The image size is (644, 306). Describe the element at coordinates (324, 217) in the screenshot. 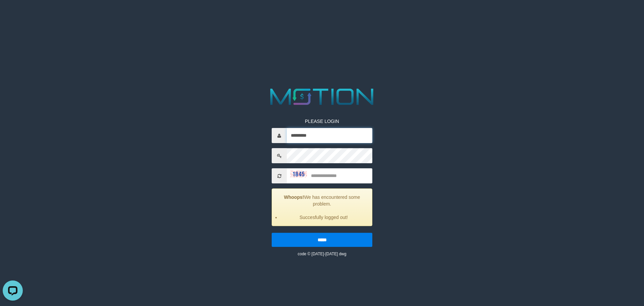

I see `li: Succesfully logged out!` at that location.